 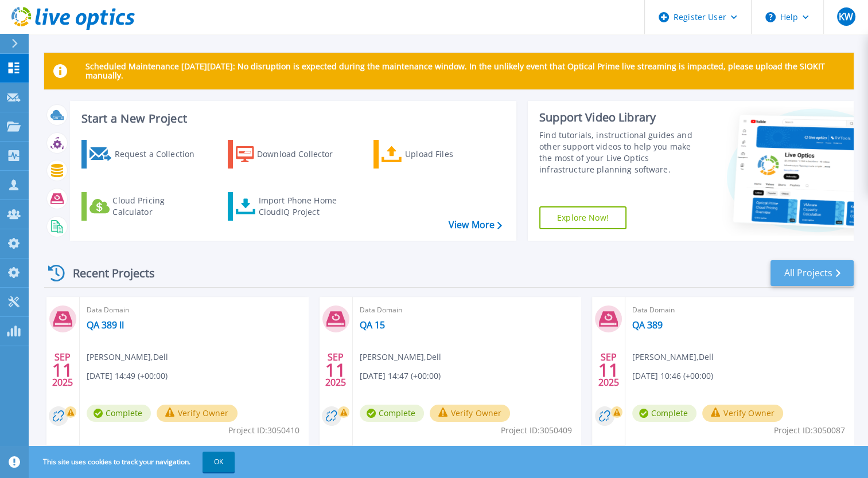 What do you see at coordinates (105, 325) in the screenshot?
I see `a: QA 389 II` at bounding box center [105, 325].